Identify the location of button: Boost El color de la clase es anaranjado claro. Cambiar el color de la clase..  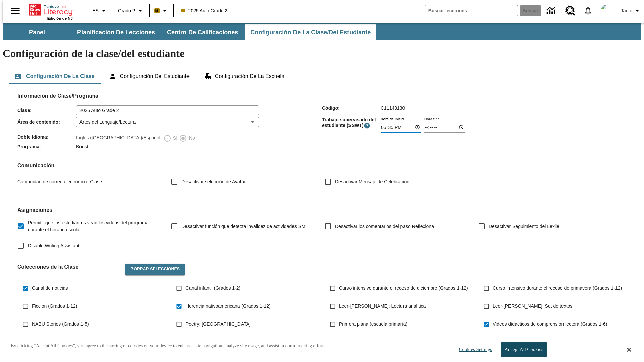
(162, 11).